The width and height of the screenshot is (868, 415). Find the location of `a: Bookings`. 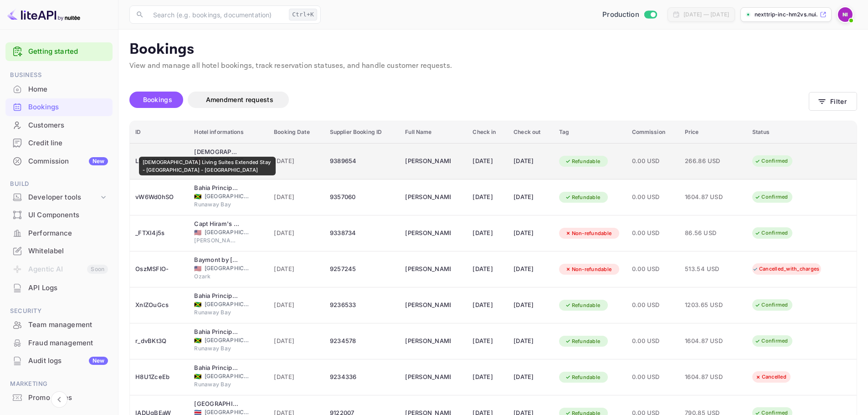

a: Bookings is located at coordinates (59, 106).